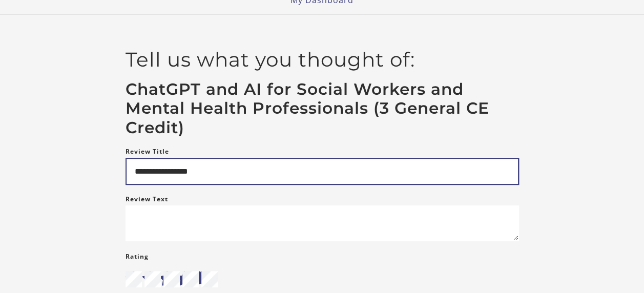 The image size is (644, 293). Describe the element at coordinates (210, 280) in the screenshot. I see `input: 5` at that location.